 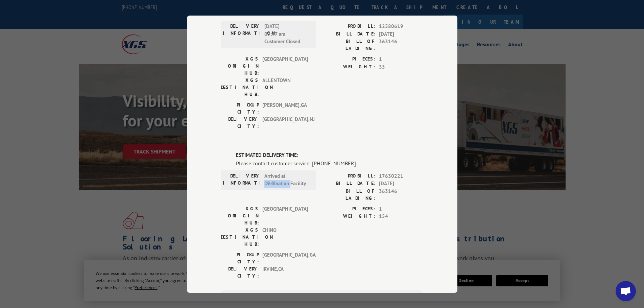 What do you see at coordinates (330, 10) in the screenshot?
I see `span: DELIVERED` at bounding box center [330, 10].